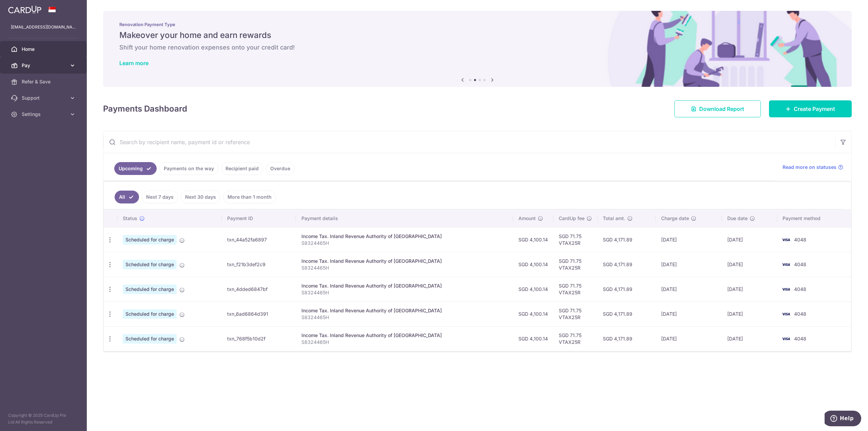 The height and width of the screenshot is (431, 868). What do you see at coordinates (815, 109) in the screenshot?
I see `span: Create Payment` at bounding box center [815, 109].